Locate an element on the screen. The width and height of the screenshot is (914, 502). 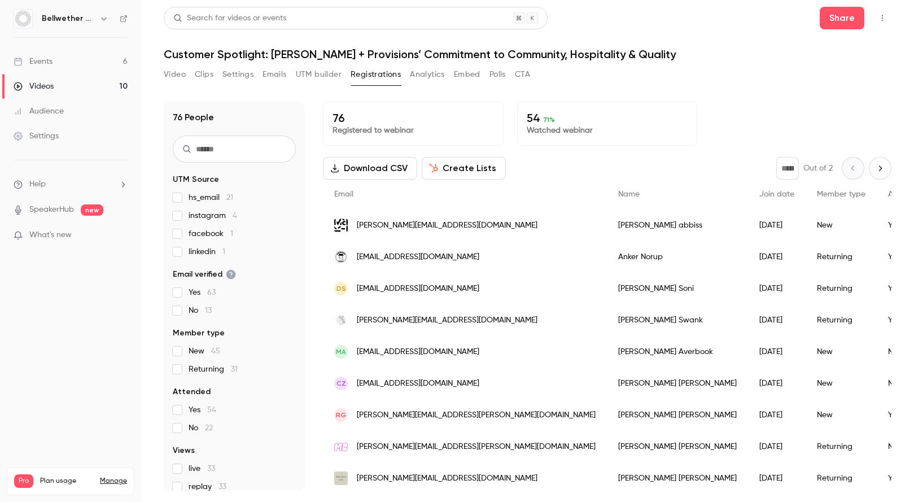
span: 45 is located at coordinates (216, 351).